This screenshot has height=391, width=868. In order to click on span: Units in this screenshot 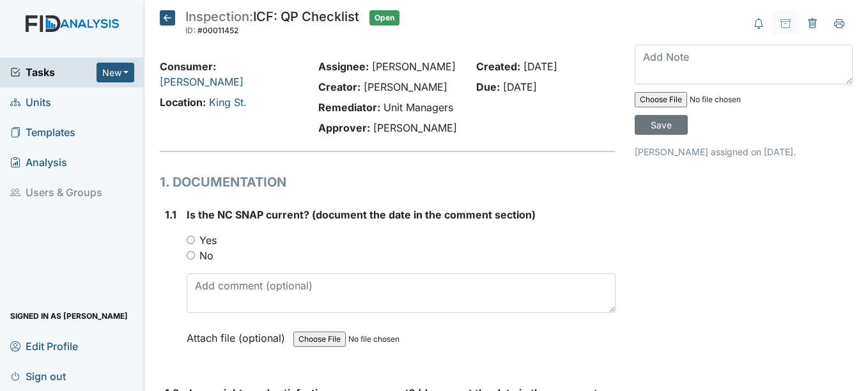, I will do `click(31, 102)`.